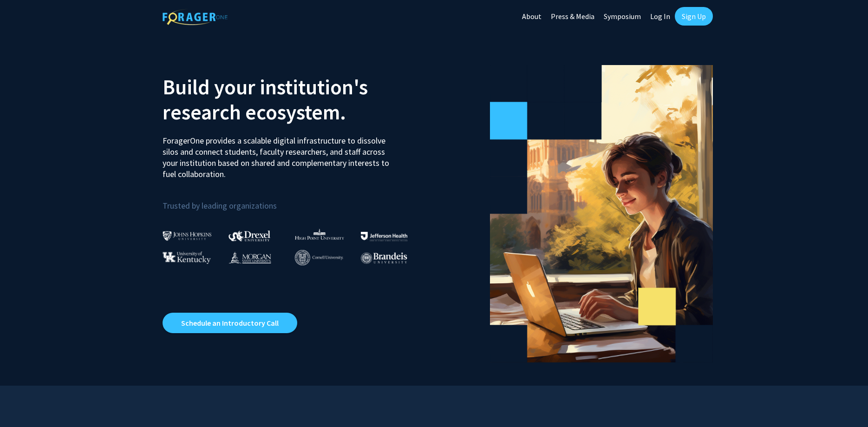 Image resolution: width=868 pixels, height=427 pixels. What do you see at coordinates (295, 200) in the screenshot?
I see `p: Trusted by leading organizations` at bounding box center [295, 200].